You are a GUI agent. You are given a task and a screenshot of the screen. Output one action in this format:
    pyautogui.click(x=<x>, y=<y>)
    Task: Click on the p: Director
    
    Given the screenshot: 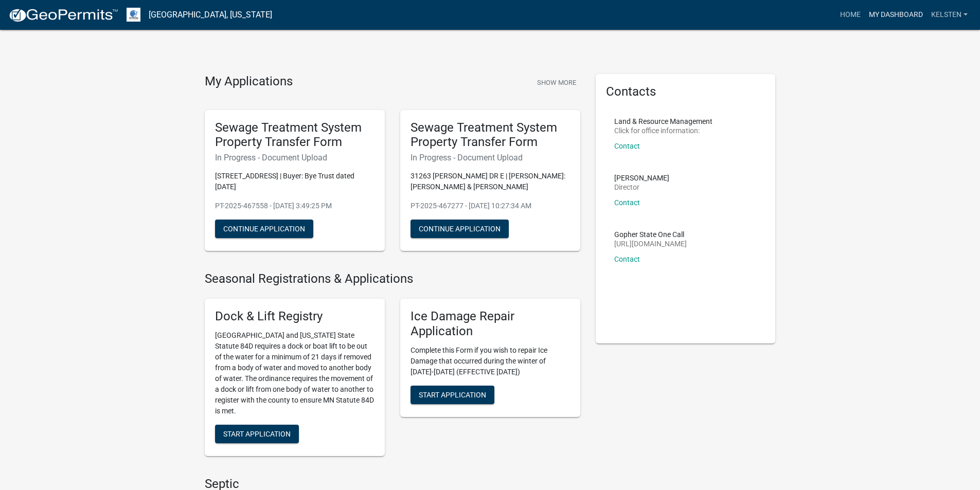 What is the action you would take?
    pyautogui.click(x=642, y=187)
    